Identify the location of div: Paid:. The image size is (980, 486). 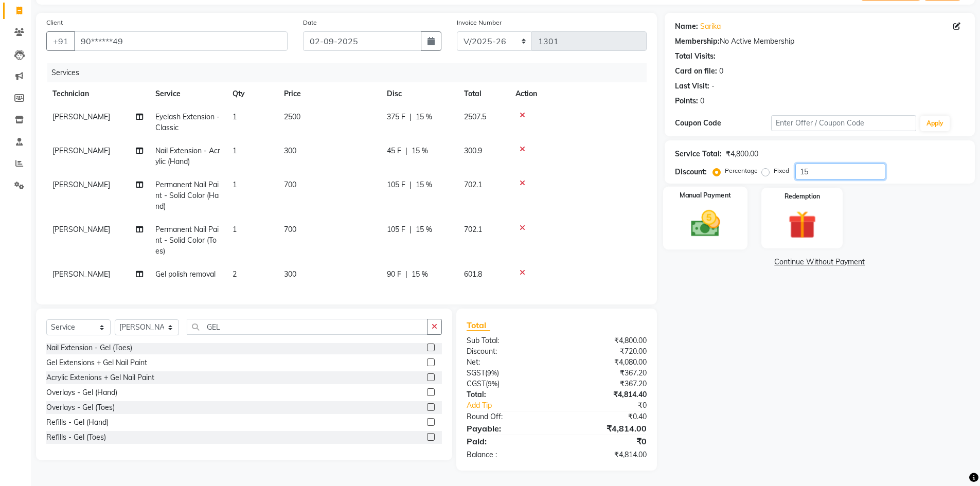
(508, 441).